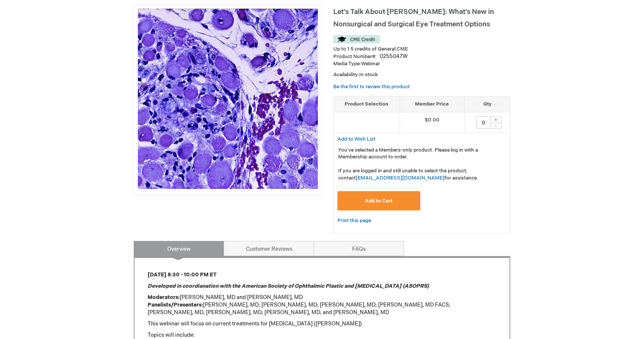 Image resolution: width=644 pixels, height=339 pixels. Describe the element at coordinates (356, 139) in the screenshot. I see `a: Add to Wish List` at that location.